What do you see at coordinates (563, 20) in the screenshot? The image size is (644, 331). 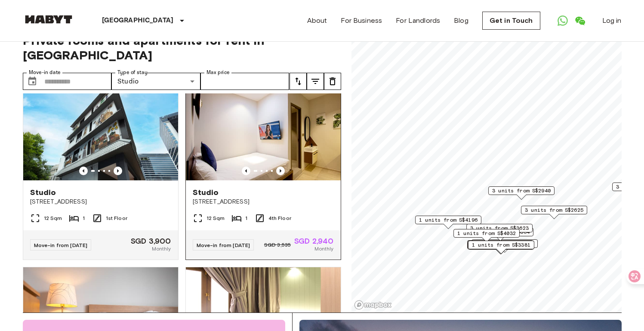 I see `a: Open WhatsApp` at bounding box center [563, 20].